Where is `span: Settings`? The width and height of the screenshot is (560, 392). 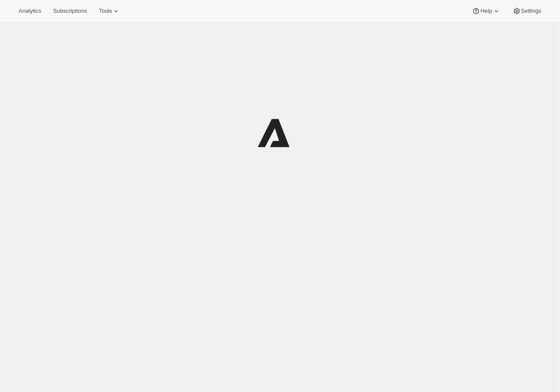 span: Settings is located at coordinates (531, 11).